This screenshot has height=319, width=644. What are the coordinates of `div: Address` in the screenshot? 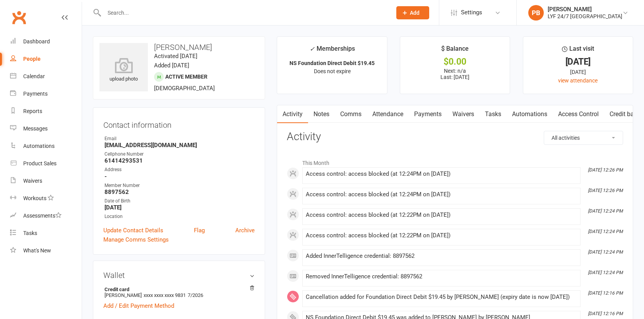 It's located at (179, 169).